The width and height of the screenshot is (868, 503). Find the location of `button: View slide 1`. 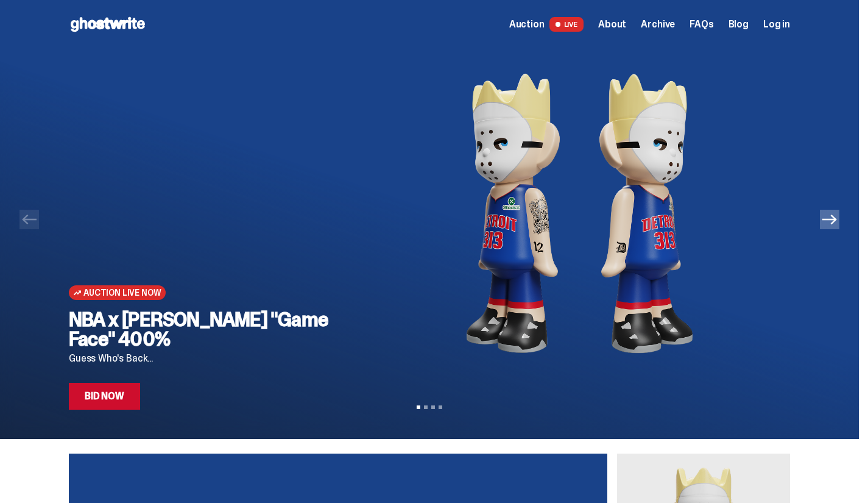

button: View slide 1 is located at coordinates (418, 407).